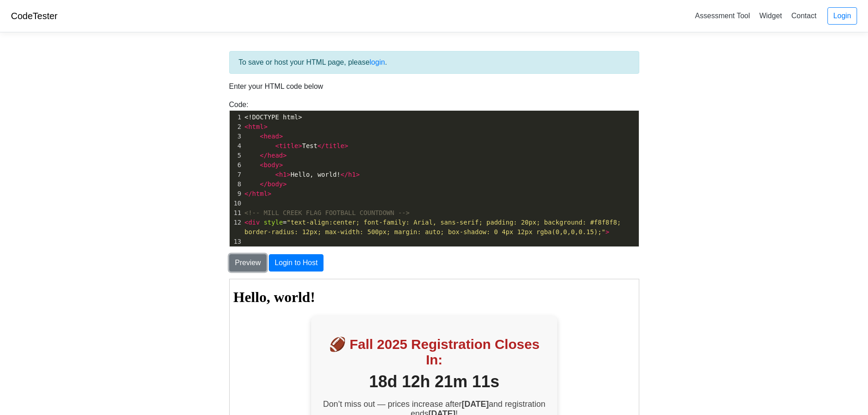 Image resolution: width=868 pixels, height=415 pixels. What do you see at coordinates (34, 16) in the screenshot?
I see `a: CodeTester` at bounding box center [34, 16].